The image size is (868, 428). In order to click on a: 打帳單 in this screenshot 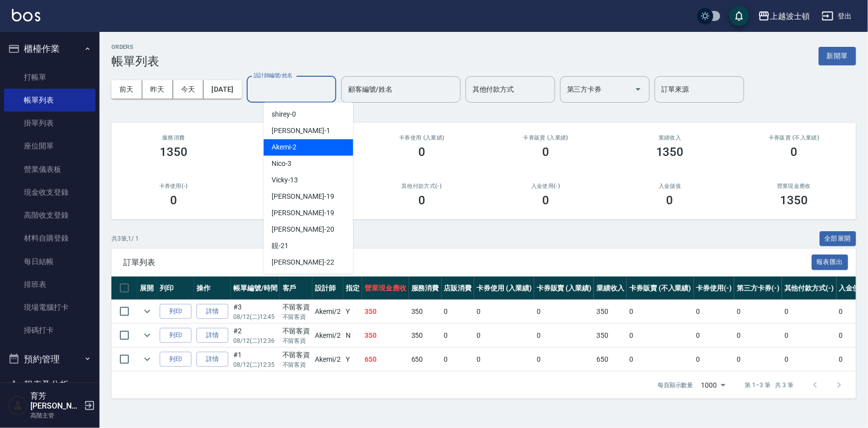, I will do `click(50, 77)`.